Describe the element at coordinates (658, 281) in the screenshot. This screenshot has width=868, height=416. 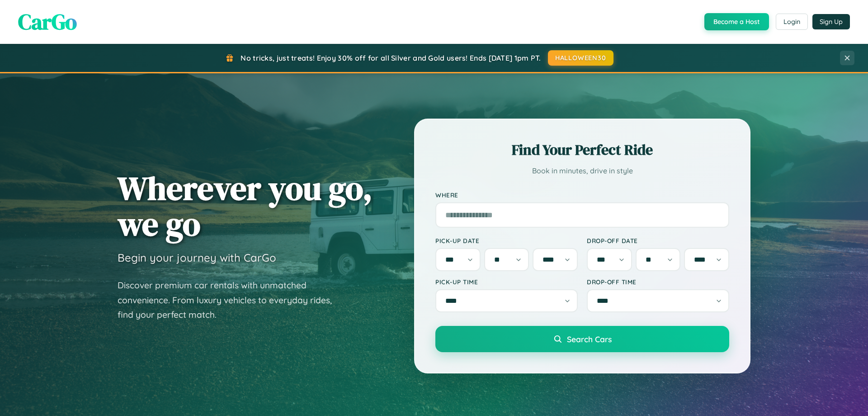
I see `label: Drop-off Time` at that location.